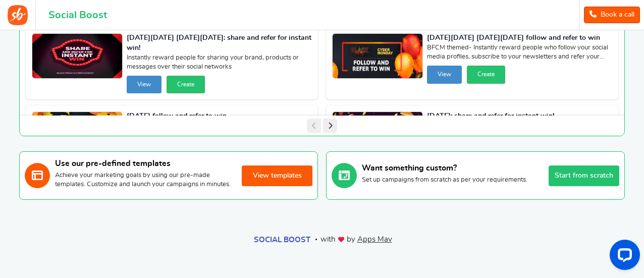 The image size is (644, 278). I want to click on p: Set up campaigns from scratch as per your requirements., so click(445, 180).